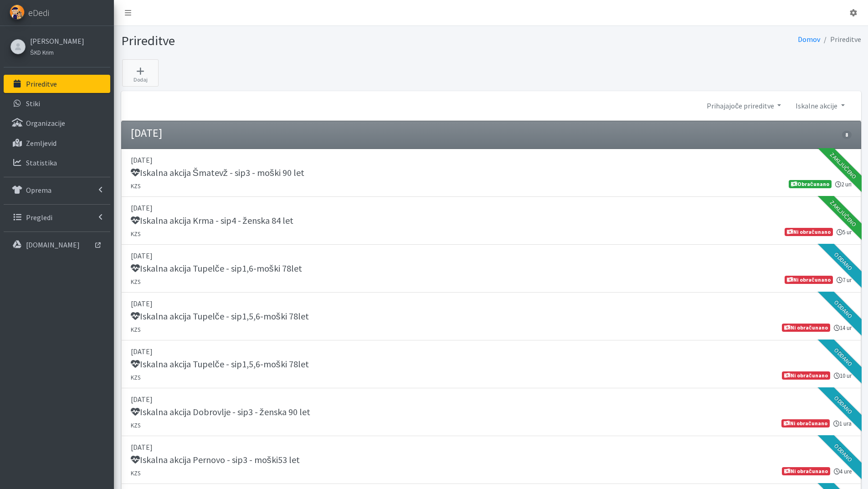  I want to click on a: Iskalne akcije, so click(819, 106).